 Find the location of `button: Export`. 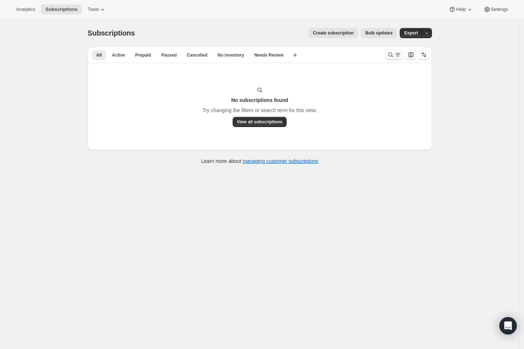

button: Export is located at coordinates (411, 33).